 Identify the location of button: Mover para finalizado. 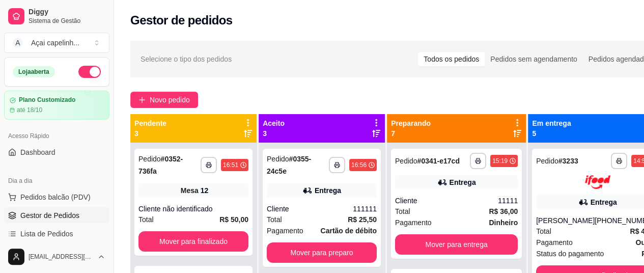
(193, 241).